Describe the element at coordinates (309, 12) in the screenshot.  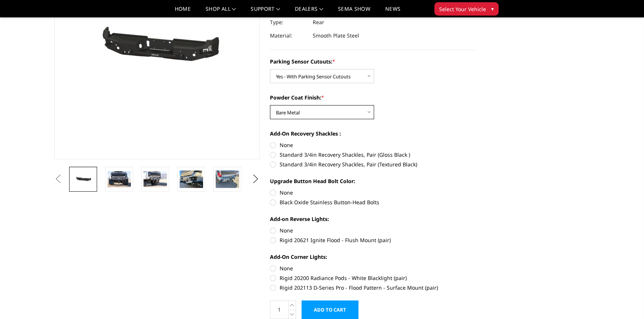
I see `a: Dealers` at that location.